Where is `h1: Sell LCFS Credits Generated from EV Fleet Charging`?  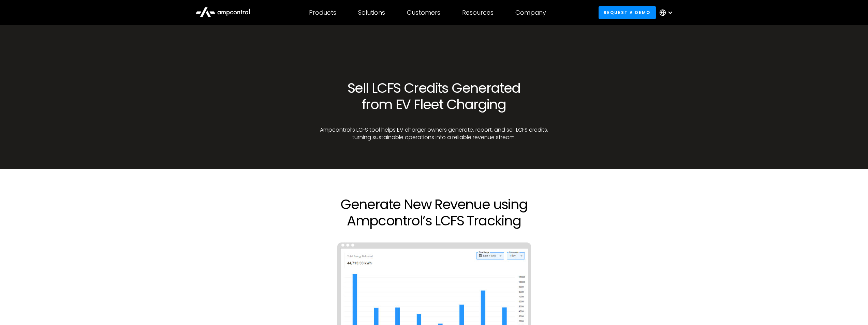 h1: Sell LCFS Credits Generated from EV Fleet Charging is located at coordinates (434, 96).